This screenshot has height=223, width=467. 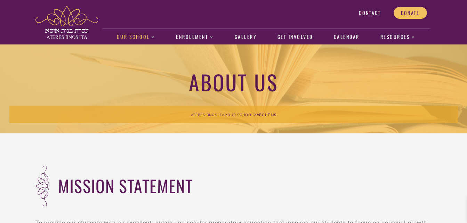 I want to click on h2: mission statement, so click(x=245, y=186).